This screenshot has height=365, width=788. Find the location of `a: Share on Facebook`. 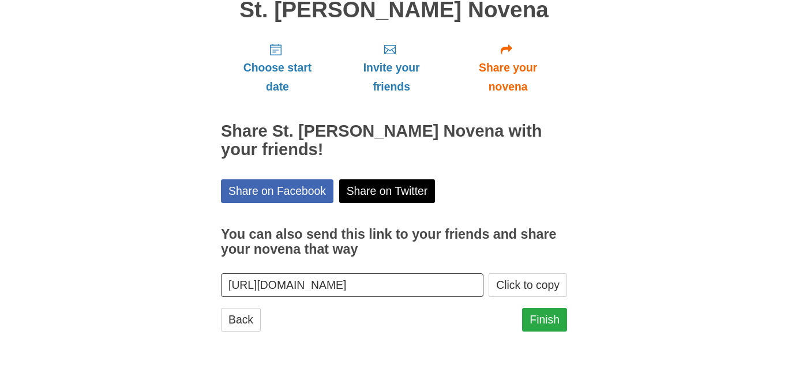

a: Share on Facebook is located at coordinates (277, 191).